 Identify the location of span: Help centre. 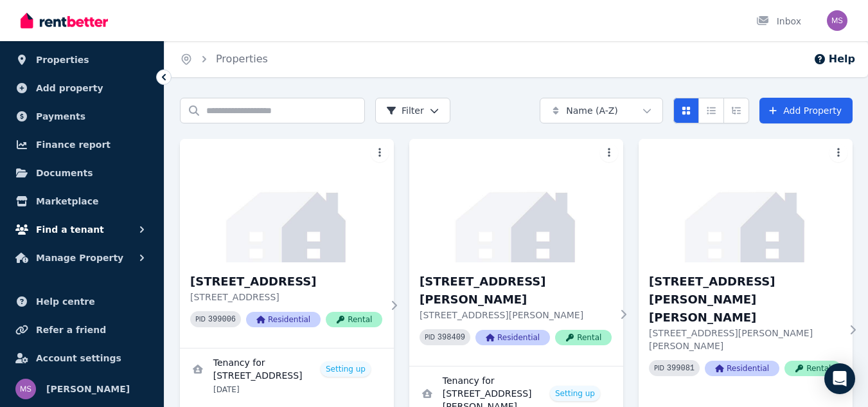
(66, 302).